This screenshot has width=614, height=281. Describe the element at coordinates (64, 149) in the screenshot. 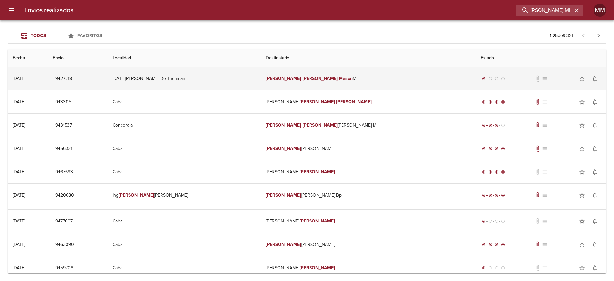

I see `span: 9456321` at that location.